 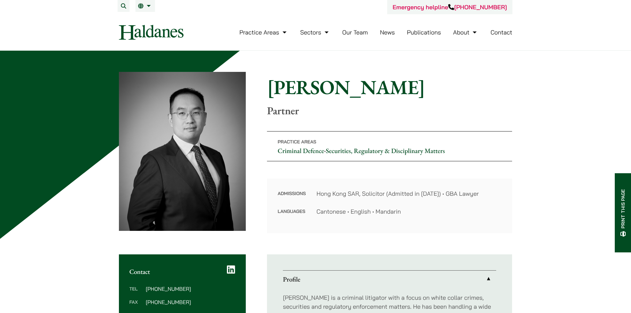 I want to click on a: Securities, Regulatory & Disciplinary Matters, so click(x=385, y=151).